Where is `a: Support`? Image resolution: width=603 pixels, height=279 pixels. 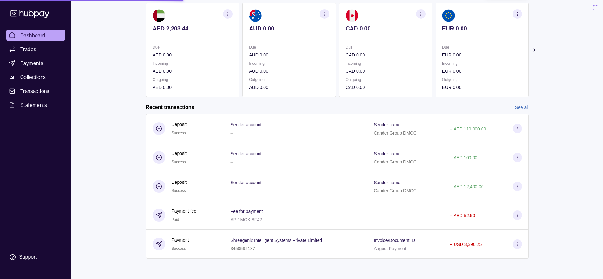
a: Support is located at coordinates (36, 257).